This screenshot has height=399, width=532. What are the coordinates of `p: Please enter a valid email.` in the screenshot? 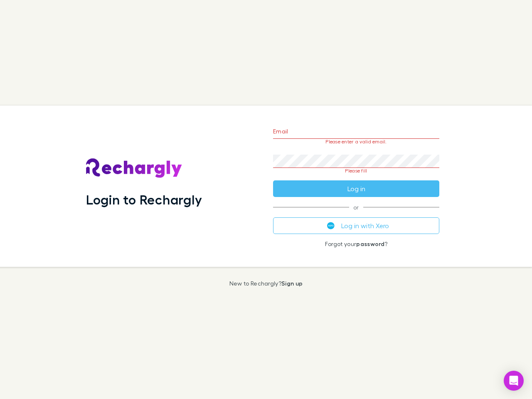 It's located at (356, 142).